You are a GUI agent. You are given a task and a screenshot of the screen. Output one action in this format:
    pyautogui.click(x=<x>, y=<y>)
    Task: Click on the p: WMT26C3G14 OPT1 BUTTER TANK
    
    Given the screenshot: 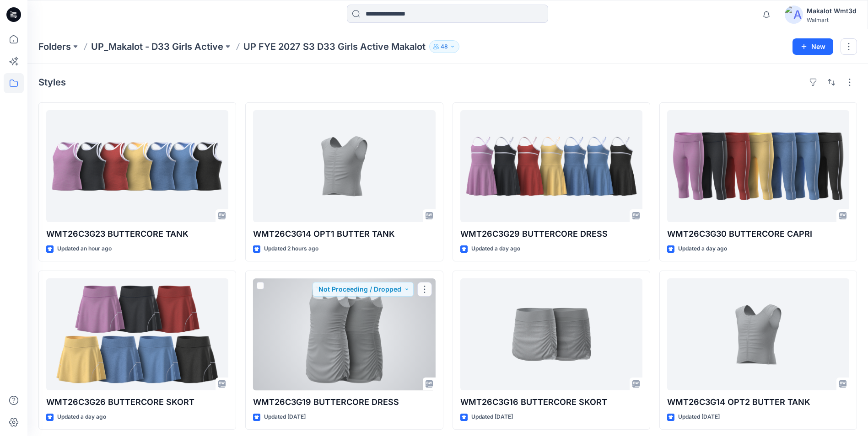 What is the action you would take?
    pyautogui.click(x=344, y=234)
    